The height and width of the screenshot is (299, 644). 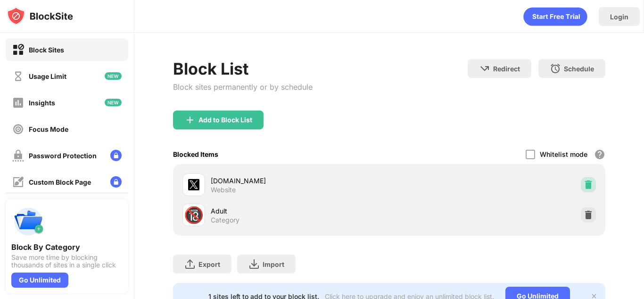 I want to click on img: push-categories.svg, so click(x=28, y=221).